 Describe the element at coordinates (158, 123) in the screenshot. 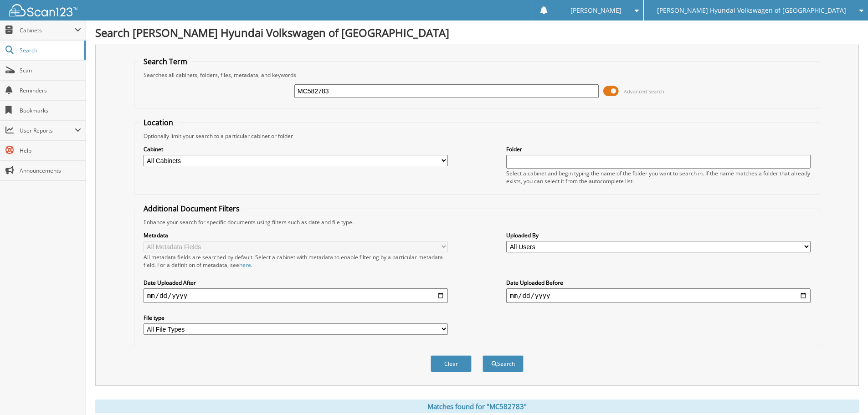

I see `legend: Location` at that location.